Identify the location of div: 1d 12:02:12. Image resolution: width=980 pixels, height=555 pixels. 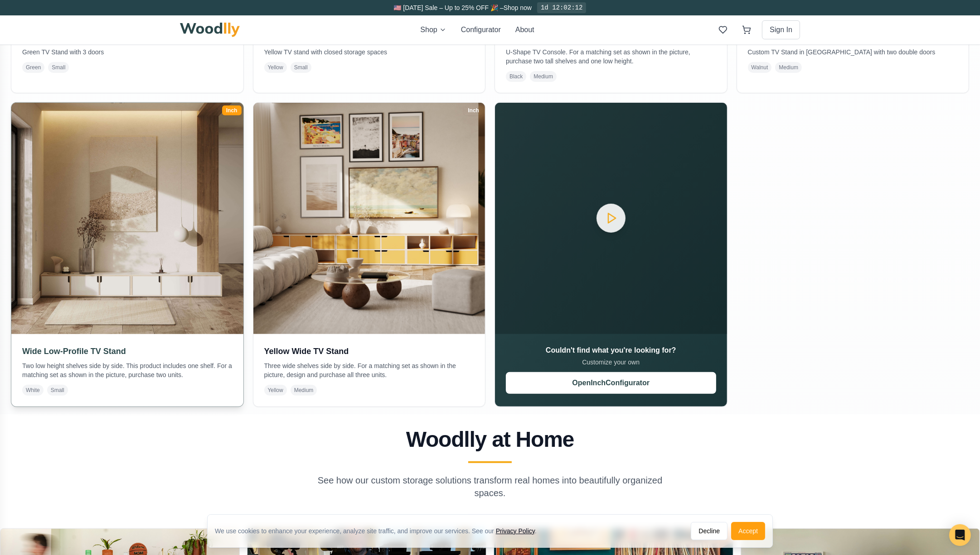
(561, 7).